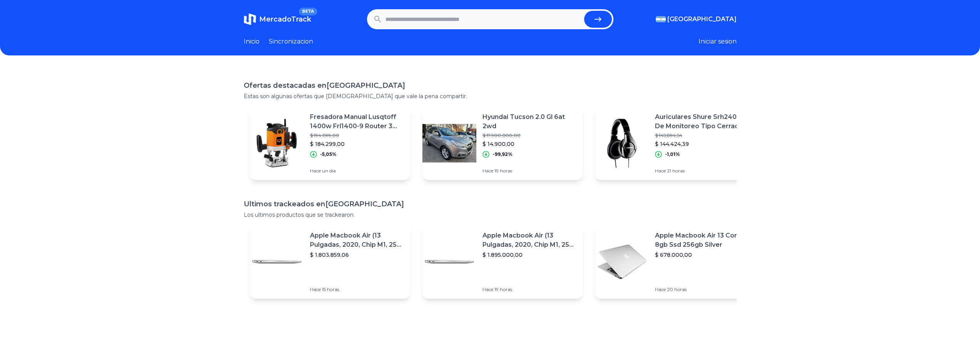 The image size is (980, 348). I want to click on p: $ 1.895.000,00, so click(530, 255).